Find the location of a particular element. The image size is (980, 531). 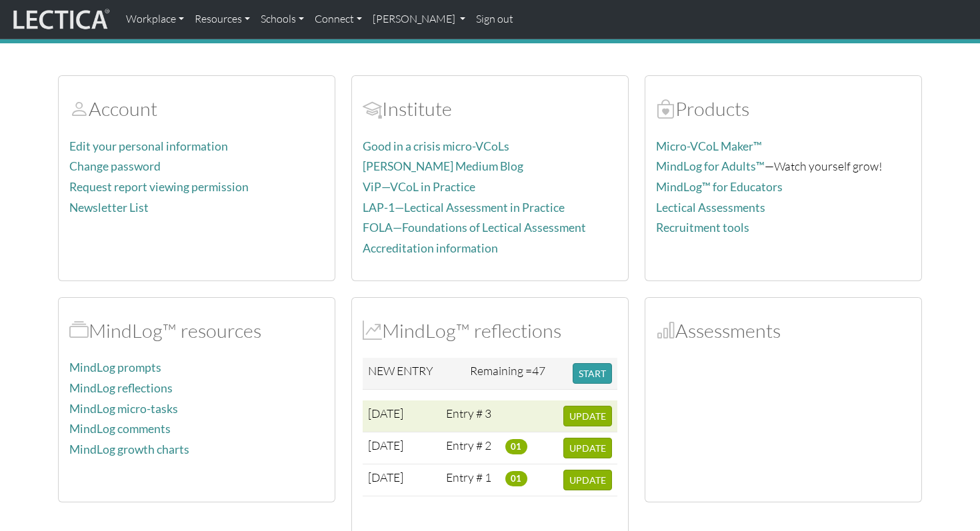

a: Schools is located at coordinates (282, 19).